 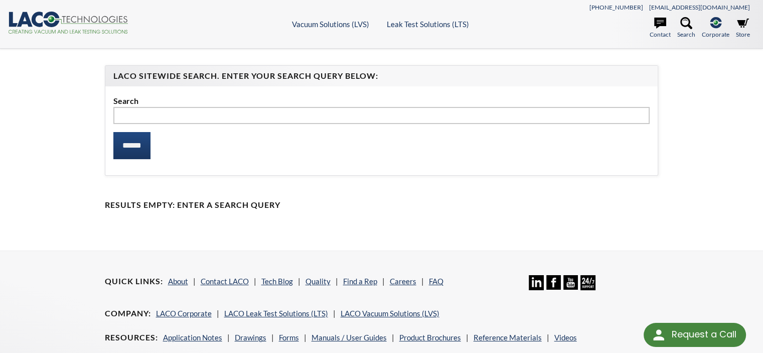 What do you see at coordinates (250, 337) in the screenshot?
I see `a: Drawings` at bounding box center [250, 337].